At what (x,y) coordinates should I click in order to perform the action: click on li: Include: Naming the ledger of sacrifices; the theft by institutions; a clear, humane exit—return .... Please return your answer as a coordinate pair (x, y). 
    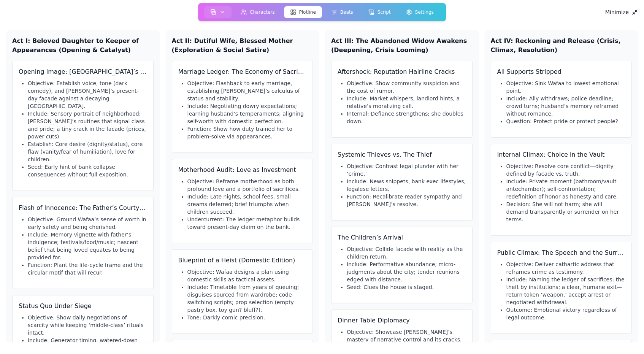
    Looking at the image, I should click on (566, 291).